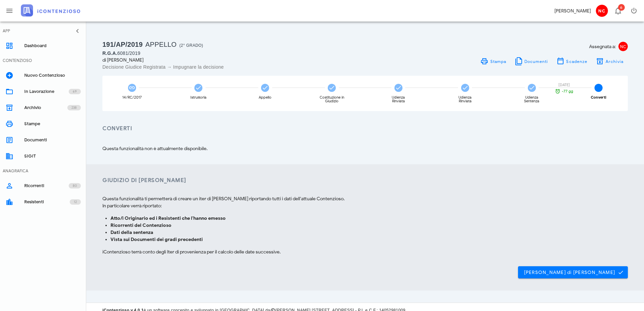 This screenshot has height=311, width=644. I want to click on span: Archivia, so click(615, 61).